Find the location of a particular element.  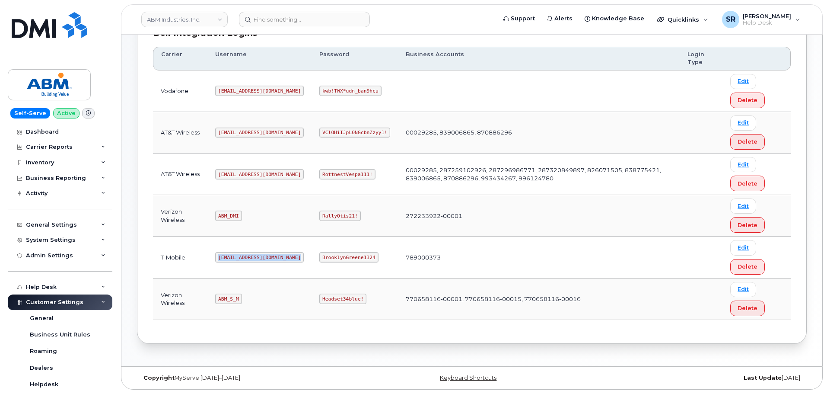

a: ABM Industries, Inc. is located at coordinates (185, 19).